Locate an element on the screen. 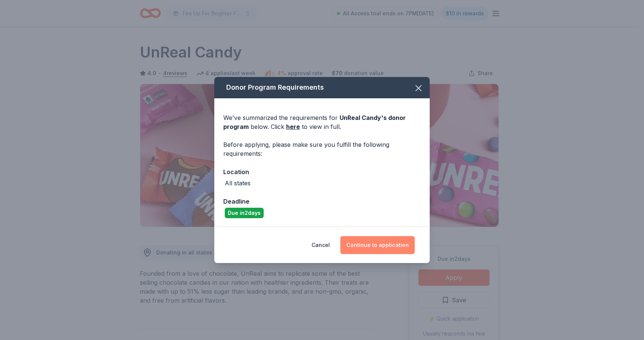  div: Before applying, please make sure you fulfill the following requirements: is located at coordinates (322, 149).